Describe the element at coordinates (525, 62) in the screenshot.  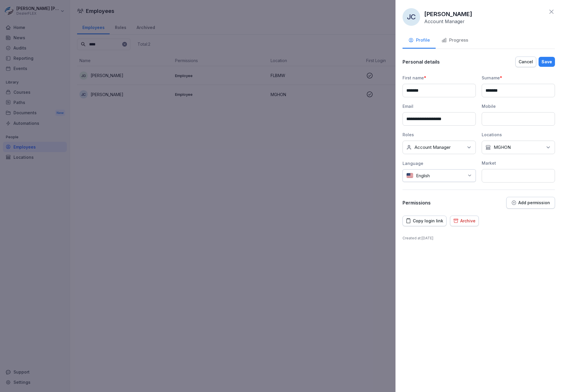
I see `div: Cancel` at that location.